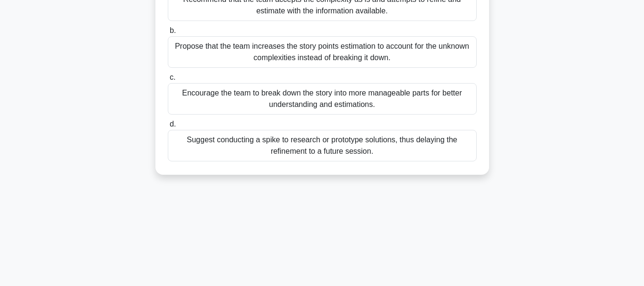  Describe the element at coordinates (323, 99) in the screenshot. I see `div: Encourage the team to break down the story into more manageable parts for better understanding an...` at that location.